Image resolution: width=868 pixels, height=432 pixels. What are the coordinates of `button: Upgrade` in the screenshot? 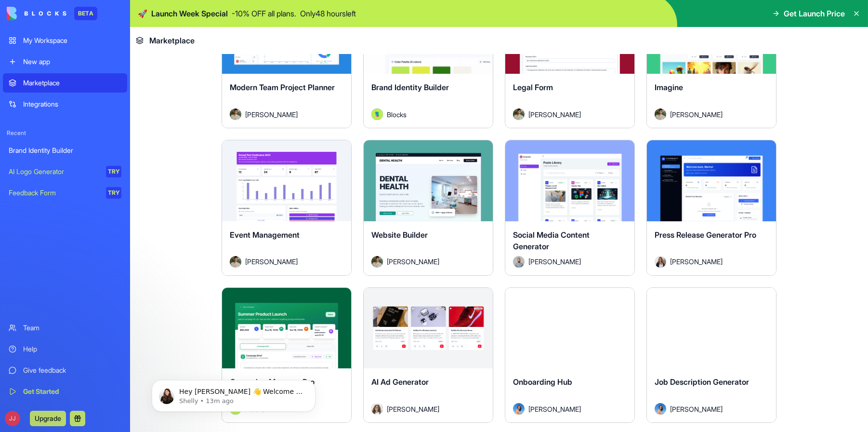 It's located at (47, 418).